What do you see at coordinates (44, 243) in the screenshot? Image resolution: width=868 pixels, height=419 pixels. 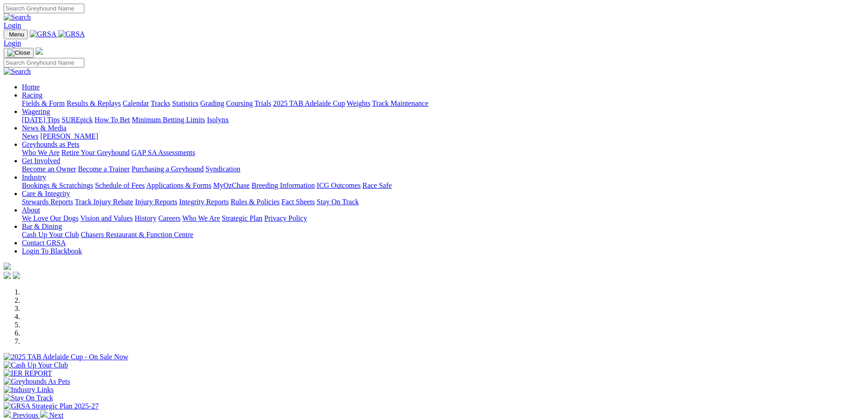 I see `a: Contact GRSA` at bounding box center [44, 243].